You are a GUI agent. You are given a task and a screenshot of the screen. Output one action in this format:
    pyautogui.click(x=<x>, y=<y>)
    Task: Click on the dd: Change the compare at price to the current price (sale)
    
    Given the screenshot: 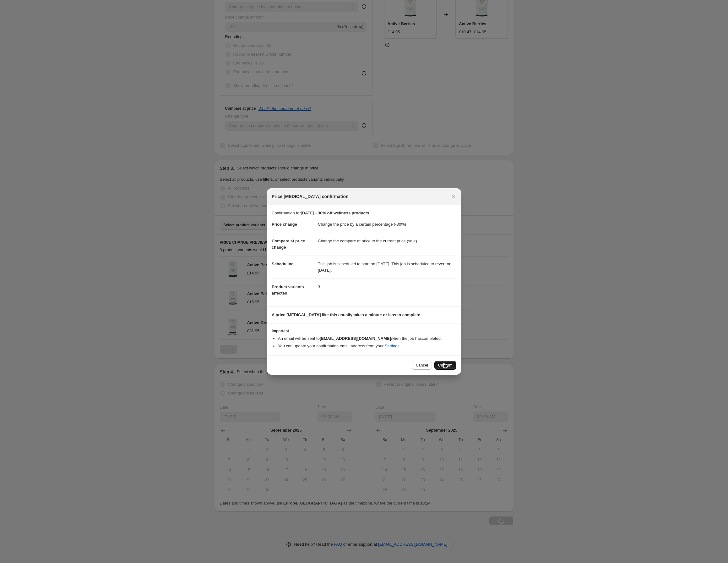 What is the action you would take?
    pyautogui.click(x=387, y=241)
    